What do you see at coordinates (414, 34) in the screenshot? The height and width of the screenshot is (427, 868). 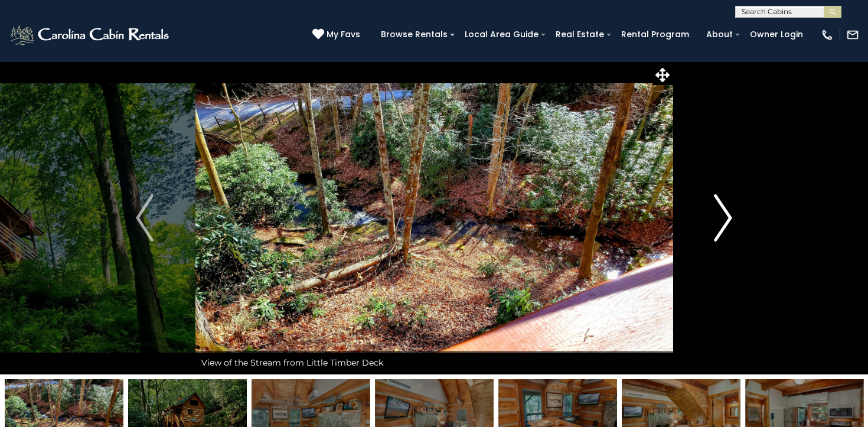 I see `a: Browse Rentals` at bounding box center [414, 34].